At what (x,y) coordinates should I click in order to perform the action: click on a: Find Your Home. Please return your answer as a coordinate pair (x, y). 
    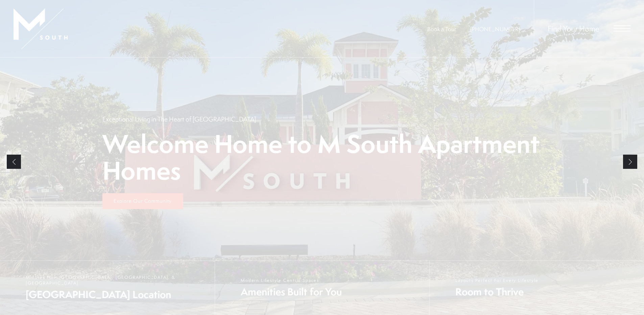
    Looking at the image, I should click on (574, 28).